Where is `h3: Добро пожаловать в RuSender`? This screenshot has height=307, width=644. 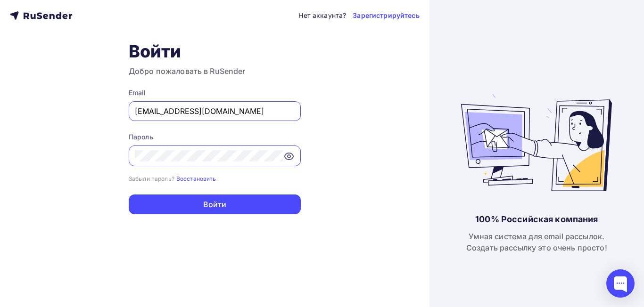 h3: Добро пожаловать в RuSender is located at coordinates (214, 71).